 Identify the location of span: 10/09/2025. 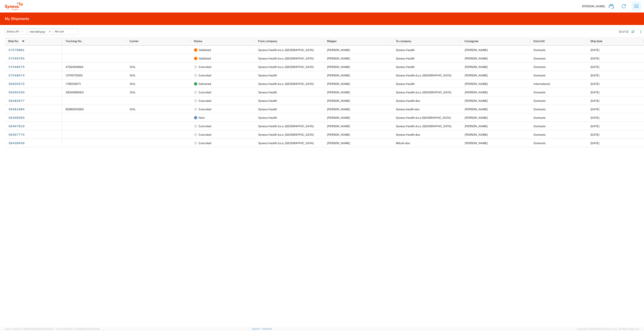
(595, 50).